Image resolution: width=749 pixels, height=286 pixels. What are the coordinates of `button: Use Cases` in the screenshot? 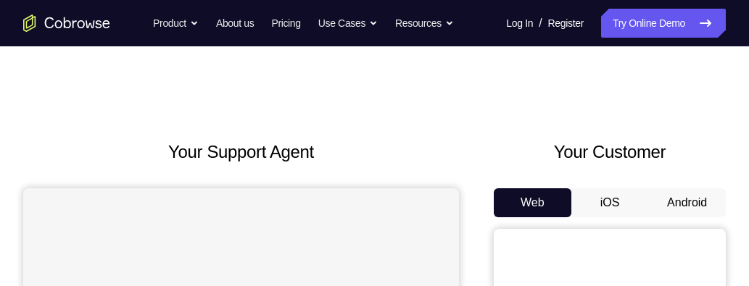 It's located at (348, 23).